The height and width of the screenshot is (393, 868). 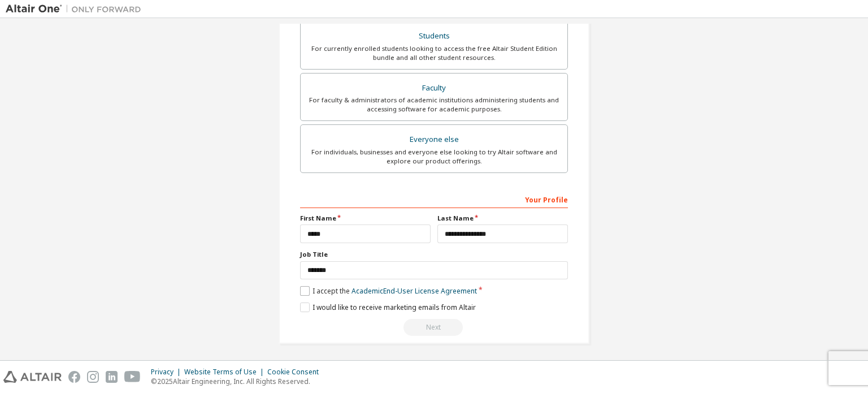 What do you see at coordinates (92, 377) in the screenshot?
I see `img: instagram.svg` at bounding box center [92, 377].